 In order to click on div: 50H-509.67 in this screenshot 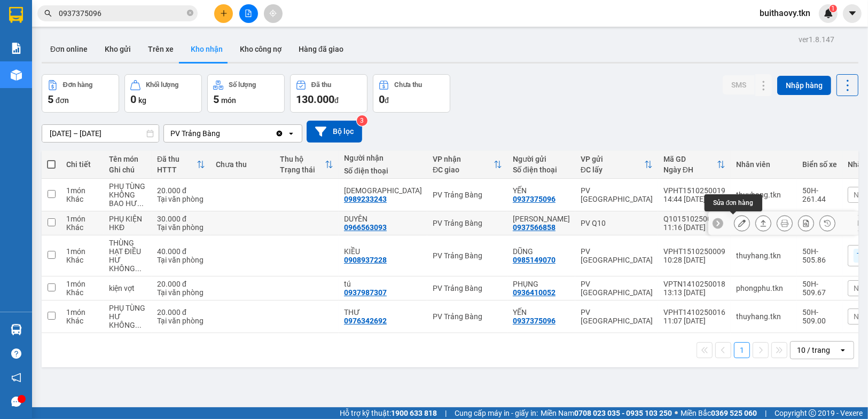, I will do `click(819, 288)`.